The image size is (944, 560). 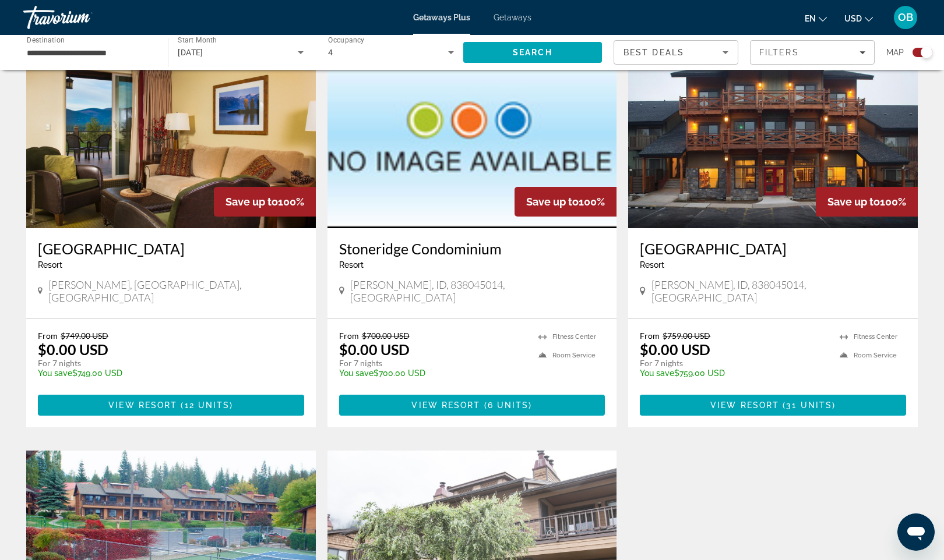 What do you see at coordinates (171, 405) in the screenshot?
I see `button: View Resort(12 units)` at bounding box center [171, 405].